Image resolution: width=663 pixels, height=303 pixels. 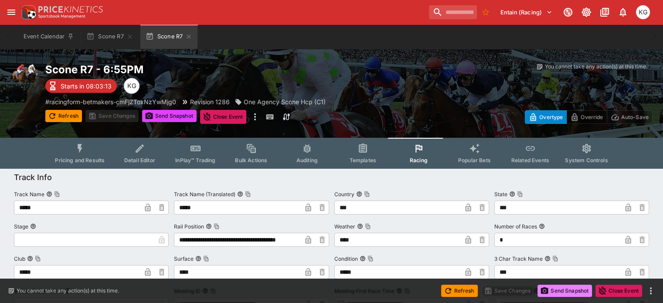 I want to click on span: Racing, so click(x=418, y=160).